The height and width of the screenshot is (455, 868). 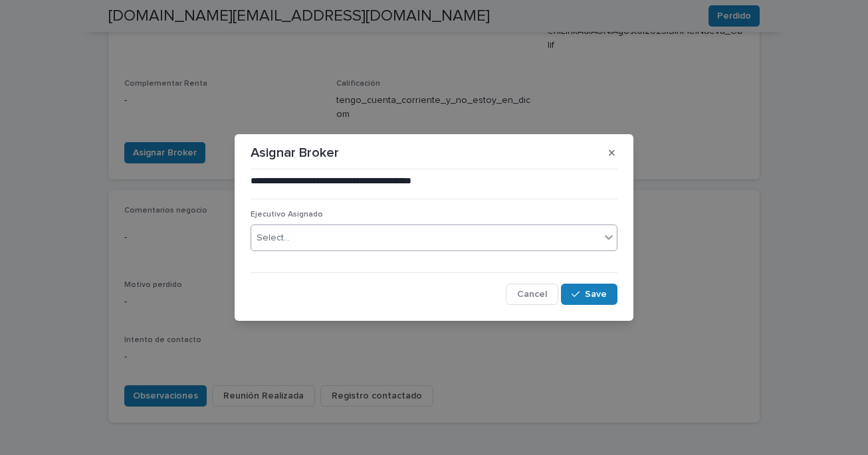 I want to click on div: Select..., so click(x=273, y=238).